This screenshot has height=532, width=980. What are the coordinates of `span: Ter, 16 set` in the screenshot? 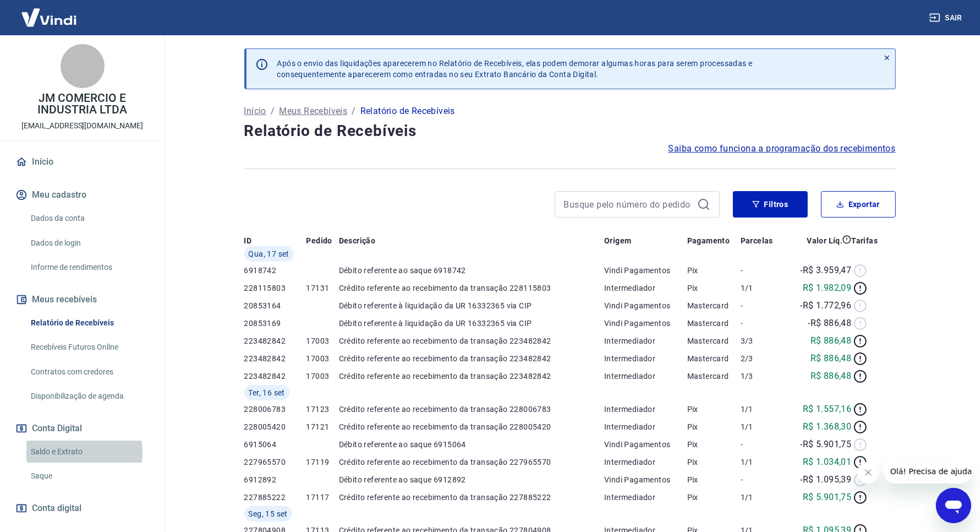 It's located at (267, 393).